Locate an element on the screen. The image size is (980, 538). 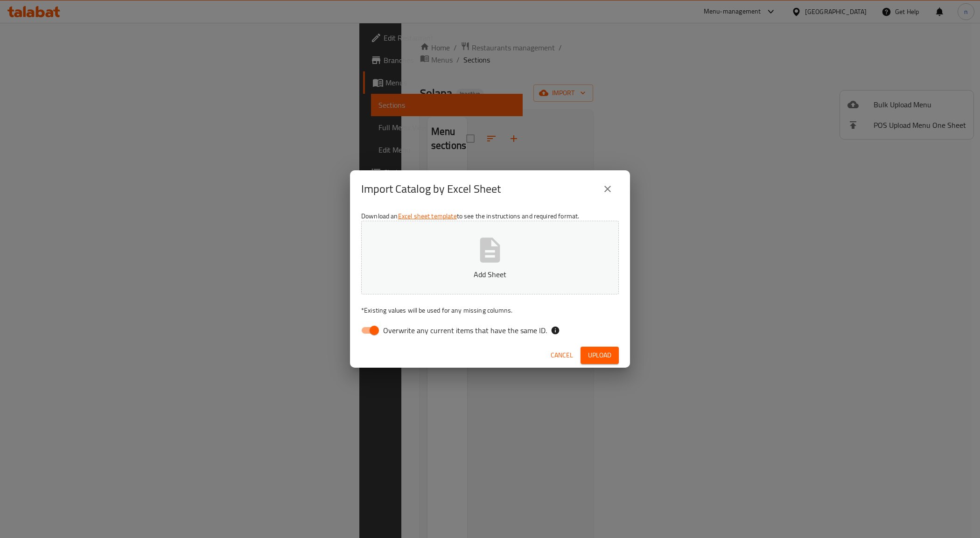
h2: Import Catalog by Excel Sheet is located at coordinates (431, 189).